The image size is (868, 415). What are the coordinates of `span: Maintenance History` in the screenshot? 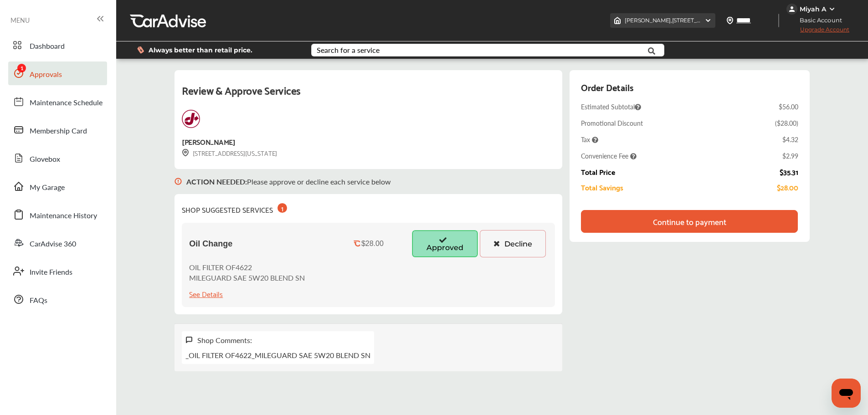 It's located at (64, 216).